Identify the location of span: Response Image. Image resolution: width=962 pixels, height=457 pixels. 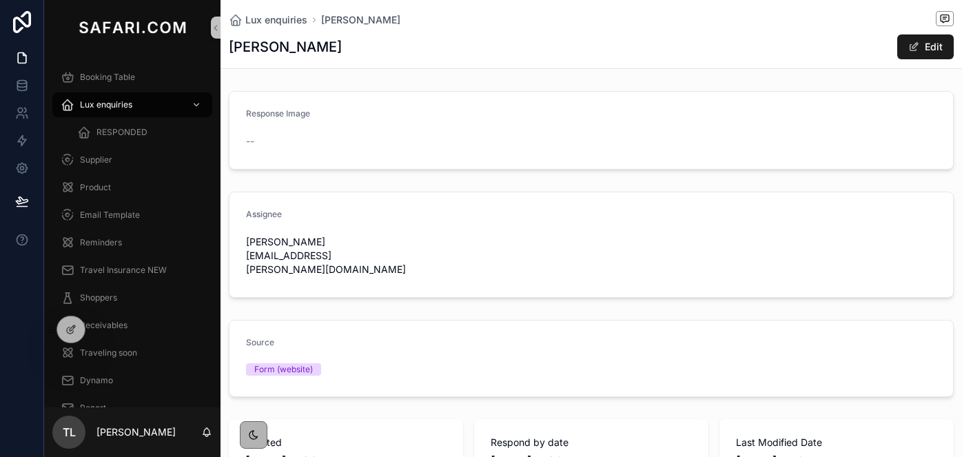
(278, 113).